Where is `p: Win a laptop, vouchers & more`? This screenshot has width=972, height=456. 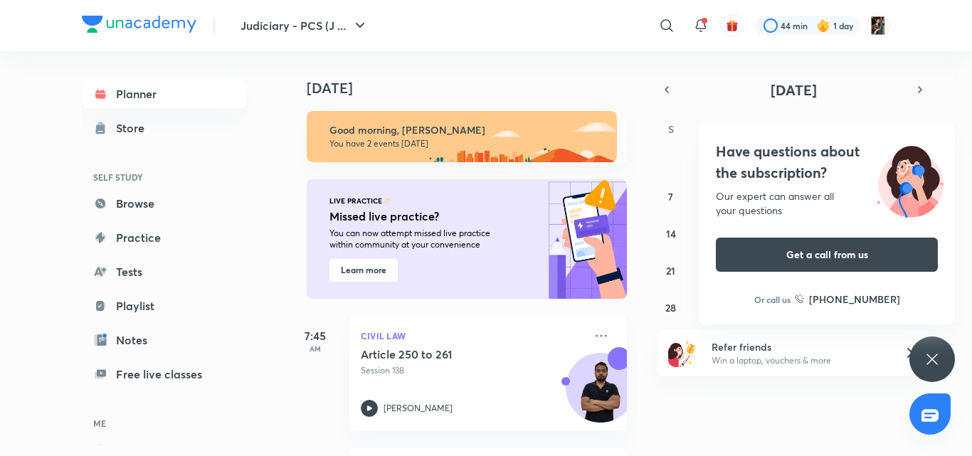
p: Win a laptop, vouchers & more is located at coordinates (799, 361).